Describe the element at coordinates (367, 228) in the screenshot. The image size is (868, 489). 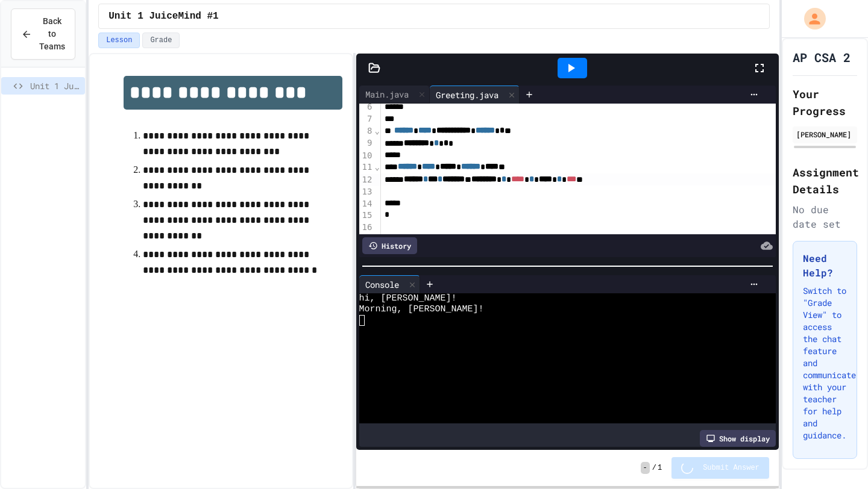
I see `div: 16` at that location.